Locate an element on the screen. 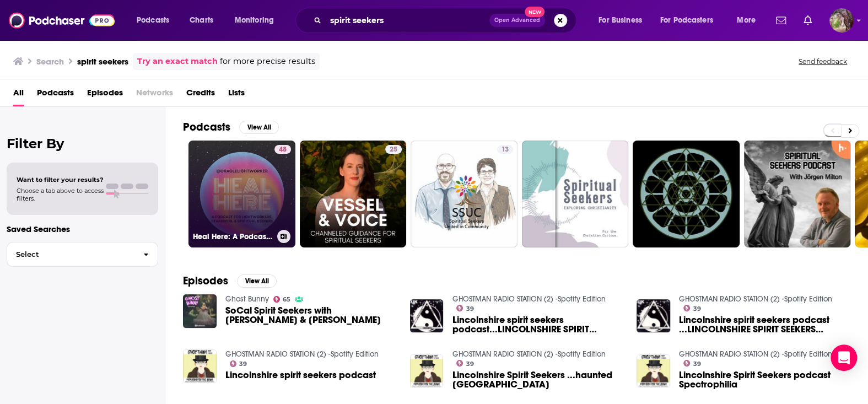 The image size is (868, 404). a: PodcastsView All is located at coordinates (231, 127).